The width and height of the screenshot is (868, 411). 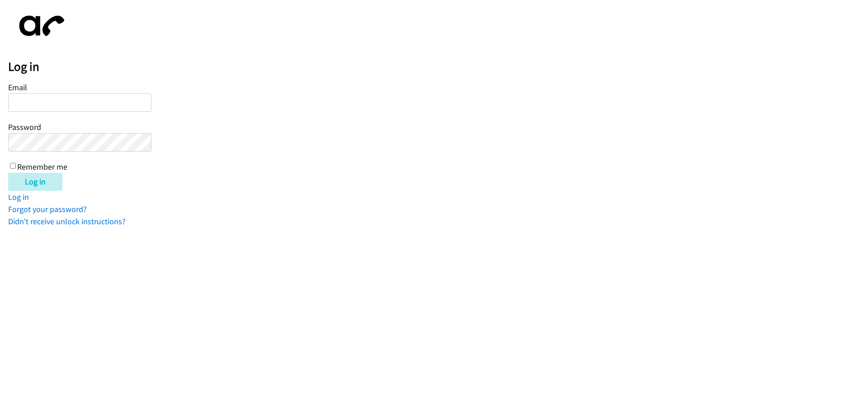 I want to click on h2: Log in, so click(x=438, y=67).